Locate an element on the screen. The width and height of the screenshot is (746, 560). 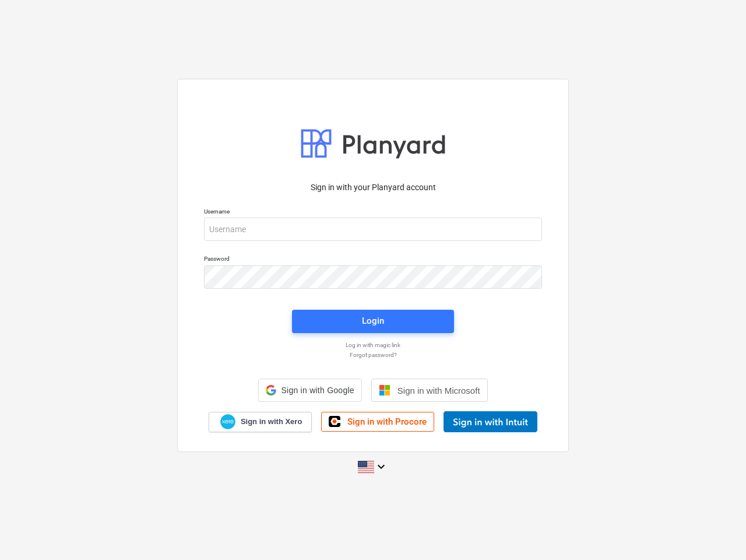
div: Sign in with Google is located at coordinates (310, 390).